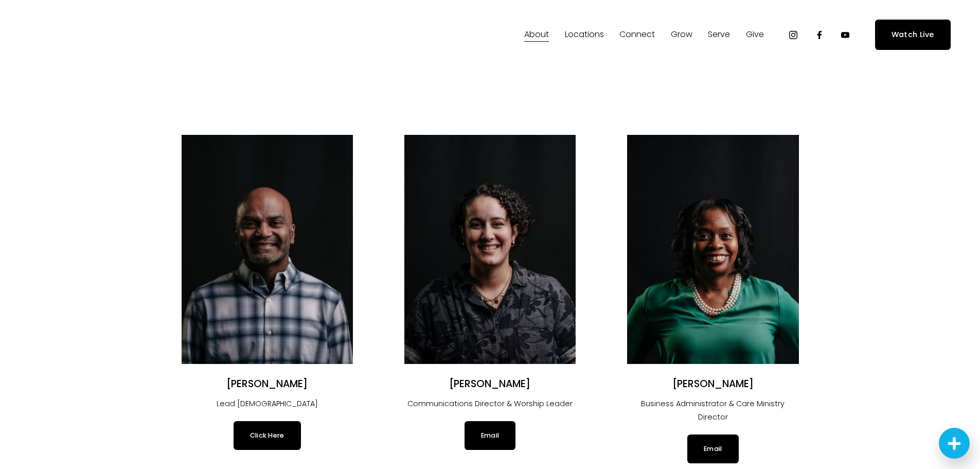  Describe the element at coordinates (793, 35) in the screenshot. I see `a: Instagram` at that location.